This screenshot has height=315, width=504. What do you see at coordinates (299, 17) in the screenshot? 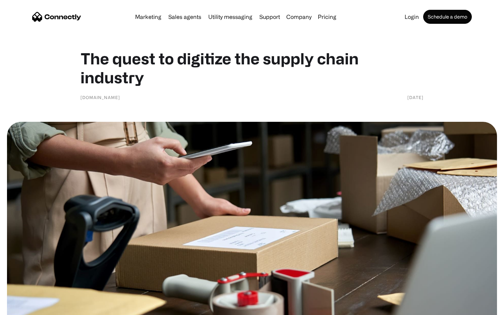
I see `div: Company` at bounding box center [299, 17].